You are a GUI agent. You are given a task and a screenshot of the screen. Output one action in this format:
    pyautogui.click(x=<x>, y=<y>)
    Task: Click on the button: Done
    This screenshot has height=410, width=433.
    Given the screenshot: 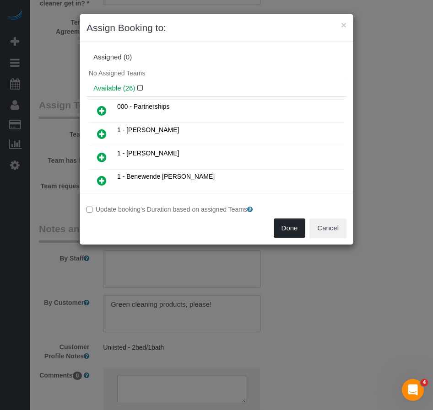 What is the action you would take?
    pyautogui.click(x=290, y=228)
    